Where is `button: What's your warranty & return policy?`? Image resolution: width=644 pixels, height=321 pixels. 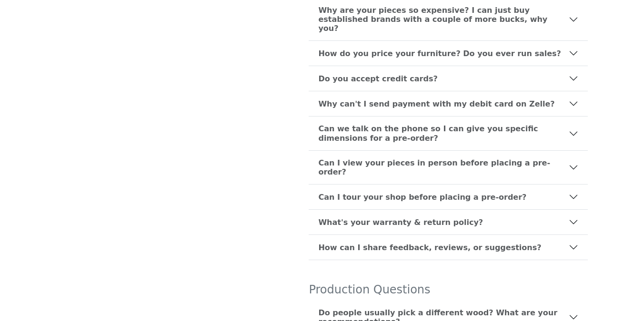 button: What's your warranty & return policy? is located at coordinates (448, 222).